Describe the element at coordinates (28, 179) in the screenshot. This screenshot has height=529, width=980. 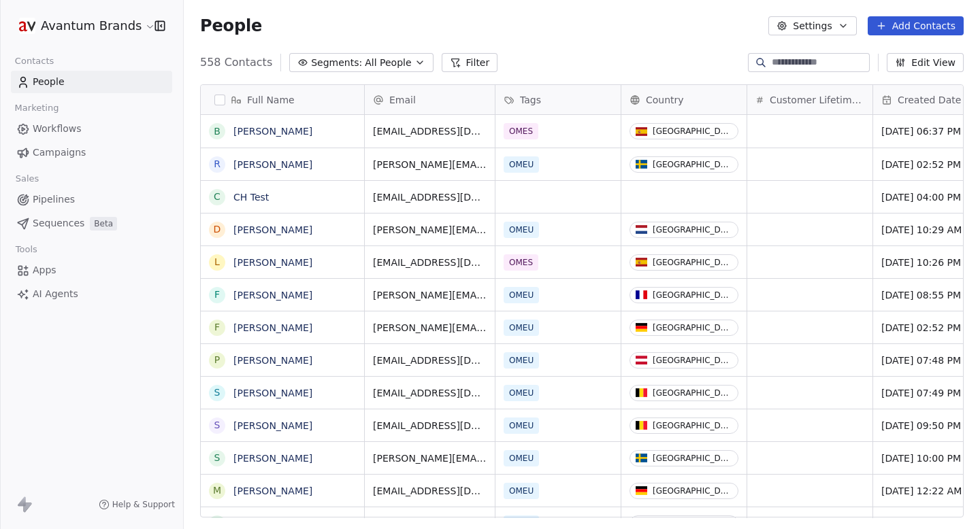
I see `span: Sales` at that location.